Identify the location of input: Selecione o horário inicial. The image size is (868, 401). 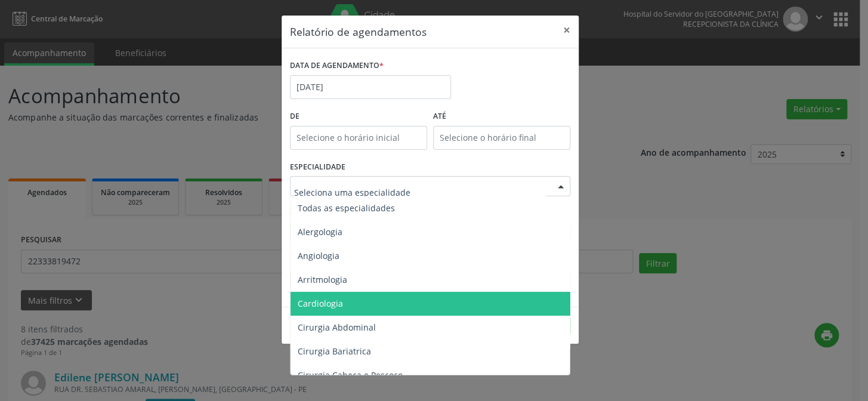
(358, 137).